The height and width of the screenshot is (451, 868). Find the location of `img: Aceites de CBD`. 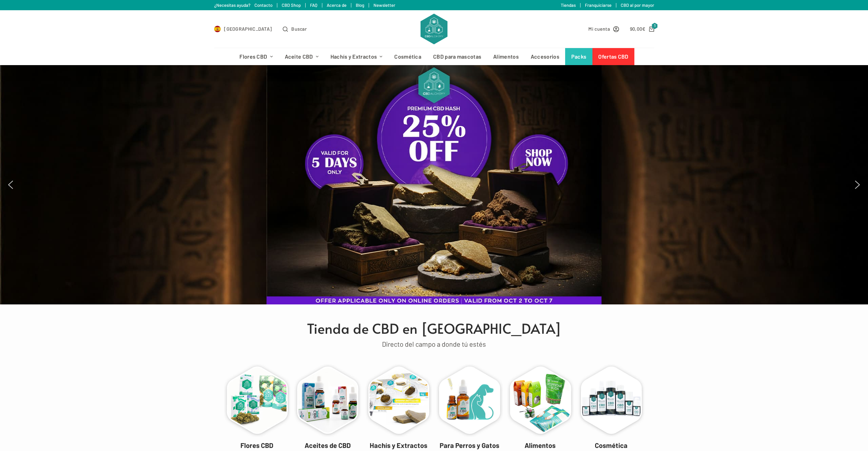

img: Aceites de CBD is located at coordinates (328, 401).